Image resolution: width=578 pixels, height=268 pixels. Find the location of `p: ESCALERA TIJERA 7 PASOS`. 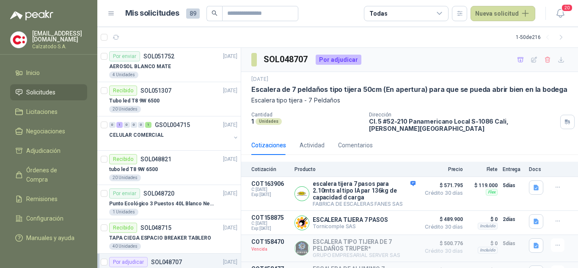

p: ESCALERA TIJERA 7 PASOS is located at coordinates (350, 220).